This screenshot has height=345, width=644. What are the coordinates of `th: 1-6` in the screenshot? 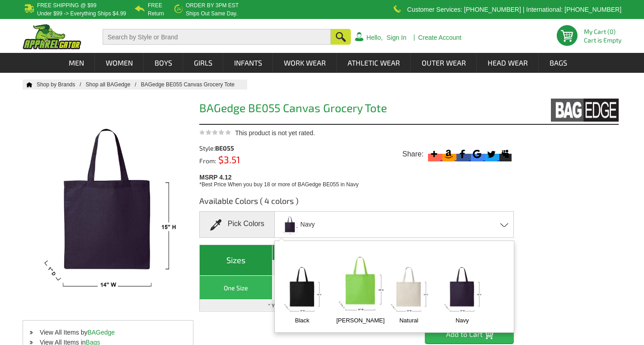 It's located at (309, 269).